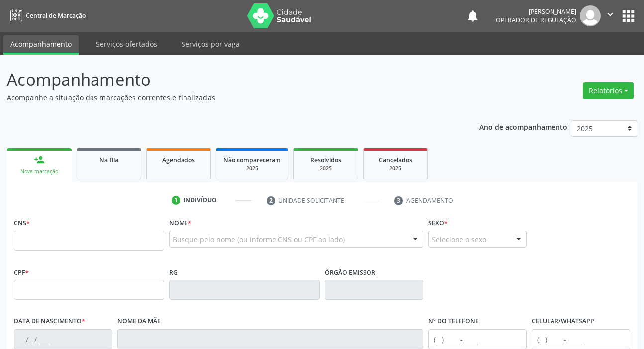 The height and width of the screenshot is (349, 644). Describe the element at coordinates (139, 322) in the screenshot. I see `label: Nome da mãe` at that location.